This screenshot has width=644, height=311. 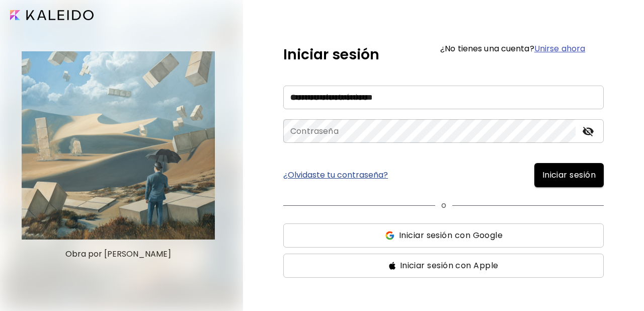 I want to click on a: Unirse ahora, so click(x=560, y=48).